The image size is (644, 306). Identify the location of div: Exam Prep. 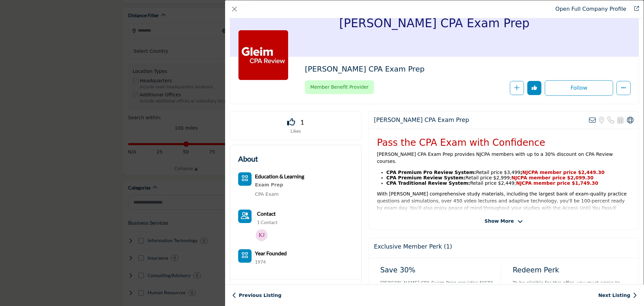
(280, 184).